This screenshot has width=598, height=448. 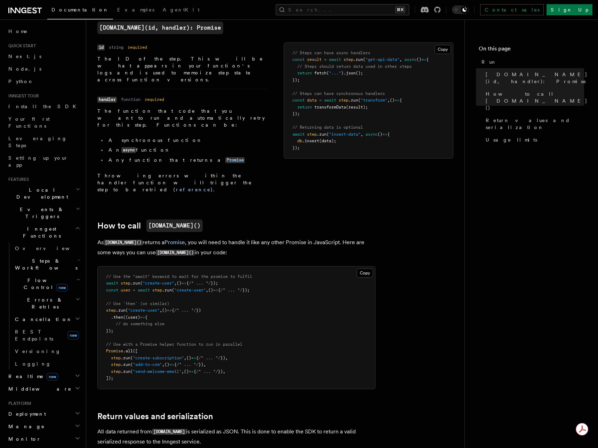 What do you see at coordinates (531, 62) in the screenshot?
I see `a: Run` at bounding box center [531, 62].